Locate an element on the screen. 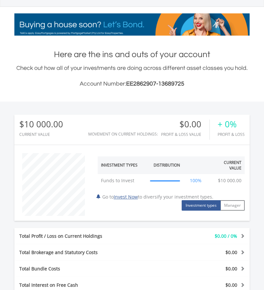  td: $10 000.00 is located at coordinates (230, 181).